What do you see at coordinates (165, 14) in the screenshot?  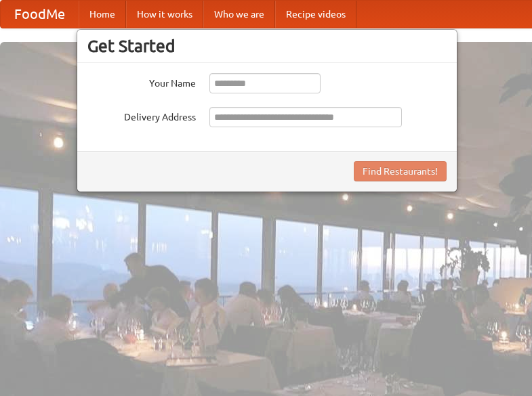 I see `a: How it works` at bounding box center [165, 14].